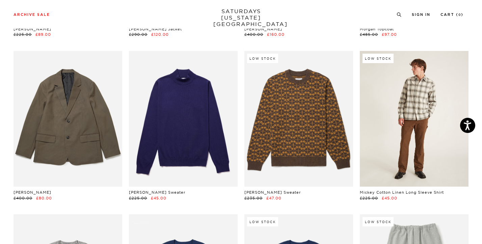  Describe the element at coordinates (369, 34) in the screenshot. I see `span: £485.00` at that location.